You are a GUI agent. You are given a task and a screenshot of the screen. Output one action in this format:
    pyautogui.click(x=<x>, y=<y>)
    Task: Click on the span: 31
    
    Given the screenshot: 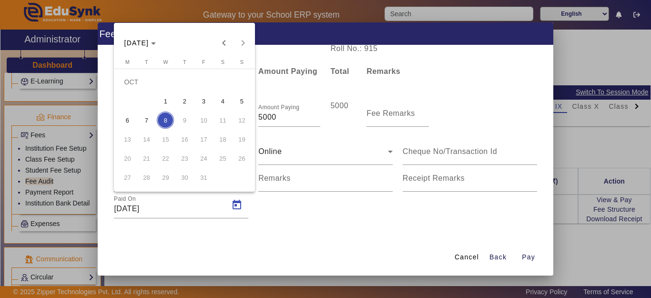 What is the action you would take?
    pyautogui.click(x=204, y=177)
    